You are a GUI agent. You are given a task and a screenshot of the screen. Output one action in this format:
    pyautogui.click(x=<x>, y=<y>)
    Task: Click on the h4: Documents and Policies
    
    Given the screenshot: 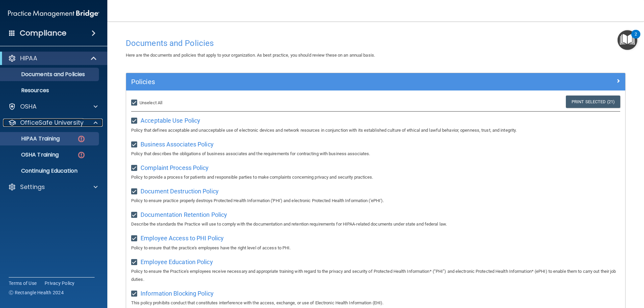 What is the action you would take?
    pyautogui.click(x=376, y=43)
    